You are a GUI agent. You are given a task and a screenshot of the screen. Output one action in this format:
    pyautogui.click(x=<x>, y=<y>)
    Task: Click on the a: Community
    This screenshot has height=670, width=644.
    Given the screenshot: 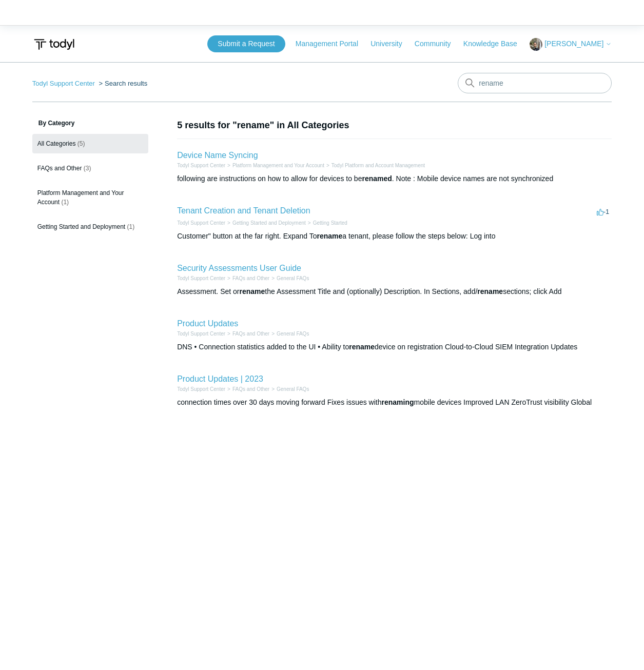 What is the action you would take?
    pyautogui.click(x=438, y=44)
    